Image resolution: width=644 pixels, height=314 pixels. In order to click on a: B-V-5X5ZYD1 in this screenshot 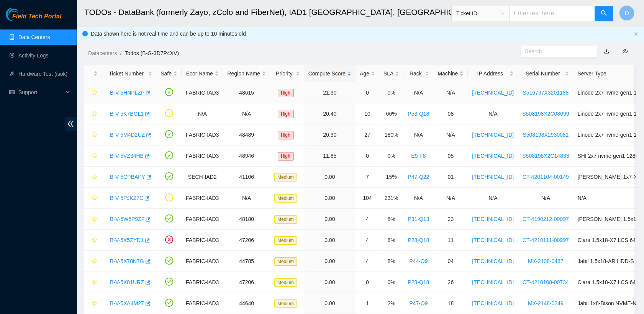, I will do `click(127, 240)`.